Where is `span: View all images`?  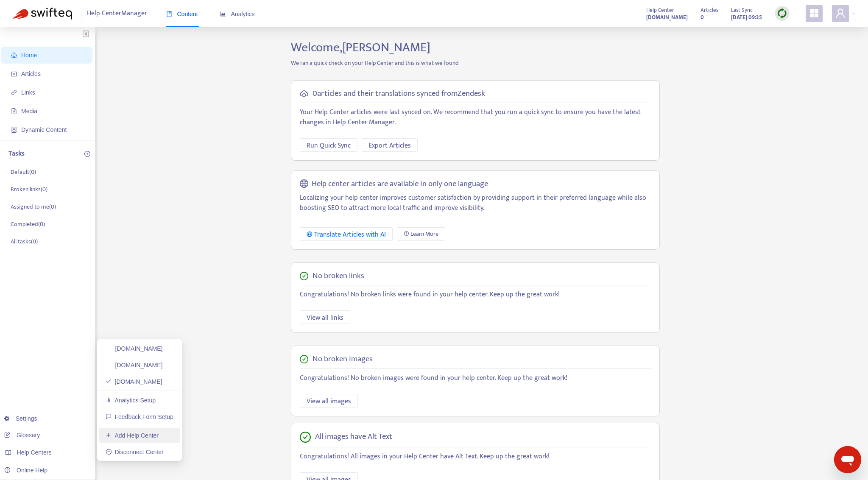
span: View all images is located at coordinates (329, 401).